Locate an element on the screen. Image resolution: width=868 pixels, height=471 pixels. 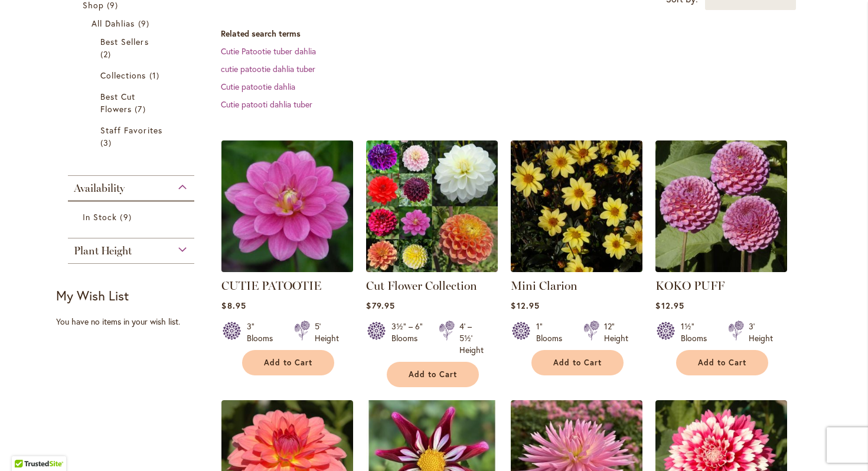
span: Availability is located at coordinates (99, 188).